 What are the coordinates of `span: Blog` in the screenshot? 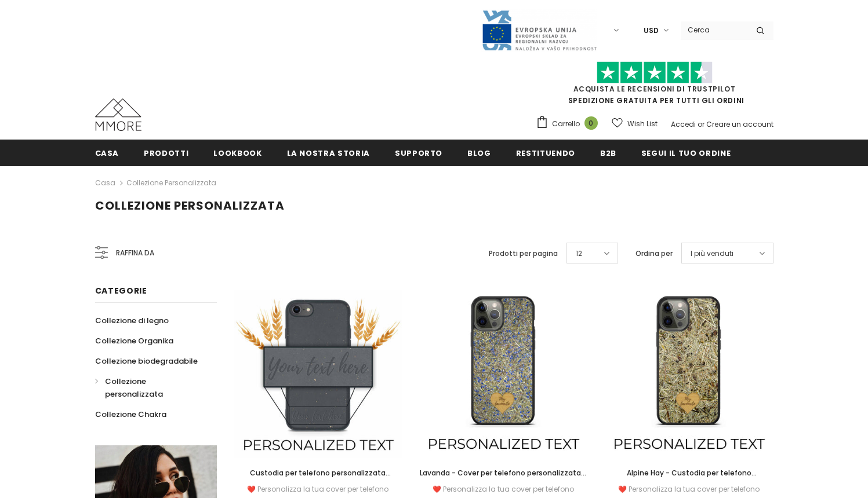 It's located at (479, 153).